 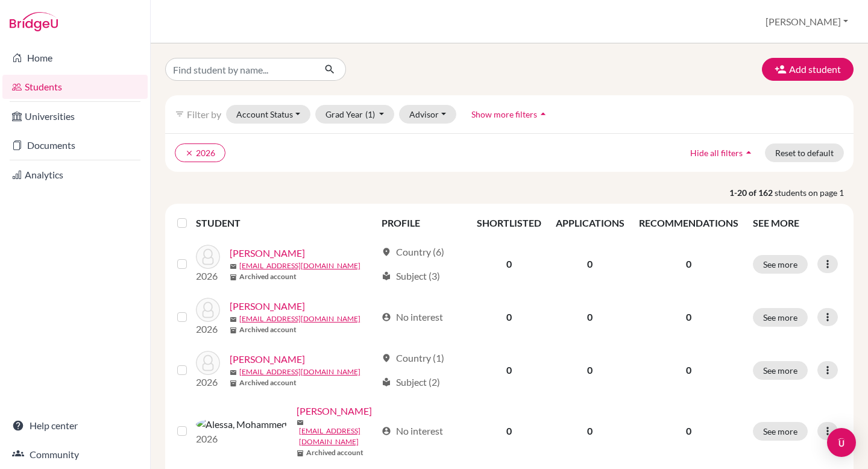 I want to click on div: Open Intercom Messenger, so click(x=842, y=443).